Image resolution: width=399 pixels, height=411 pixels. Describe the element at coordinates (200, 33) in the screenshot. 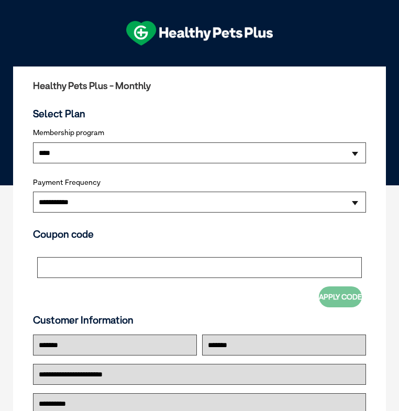

I see `img: hpp-logo-landscape-green-white.png` at that location.